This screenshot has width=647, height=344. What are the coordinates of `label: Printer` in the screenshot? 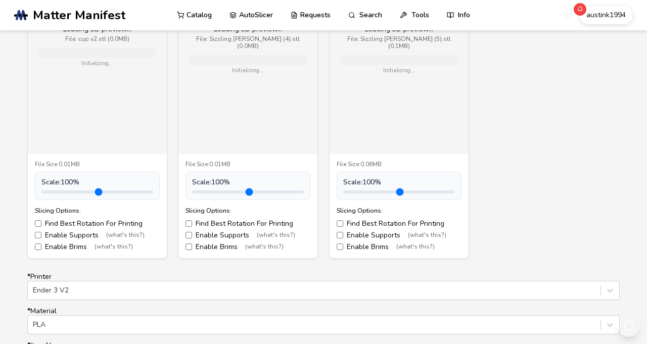 It's located at (324, 287).